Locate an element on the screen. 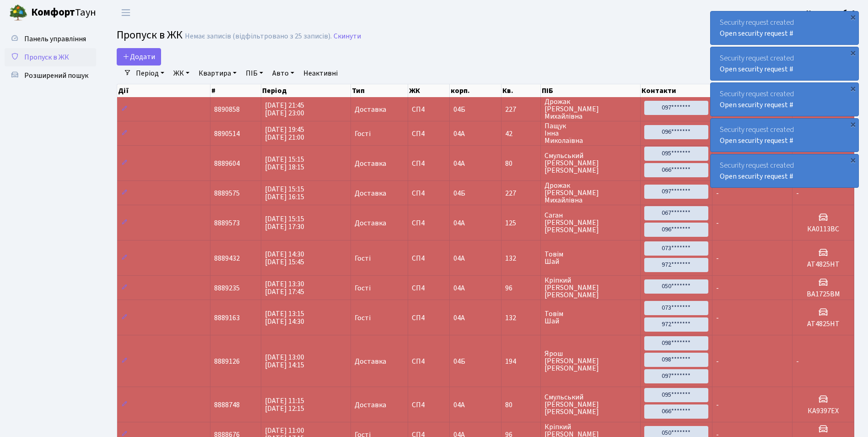 This screenshot has width=868, height=437. span: 125 is located at coordinates (521, 223).